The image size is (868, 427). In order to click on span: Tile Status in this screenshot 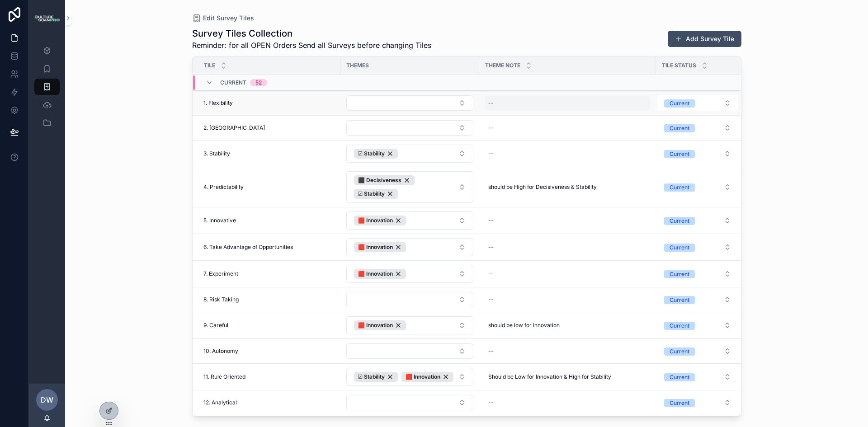, I will do `click(679, 66)`.